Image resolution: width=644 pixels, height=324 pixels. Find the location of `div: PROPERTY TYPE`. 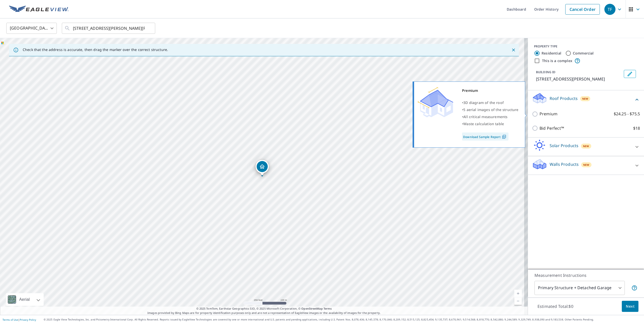

div: PROPERTY TYPE is located at coordinates (586, 46).